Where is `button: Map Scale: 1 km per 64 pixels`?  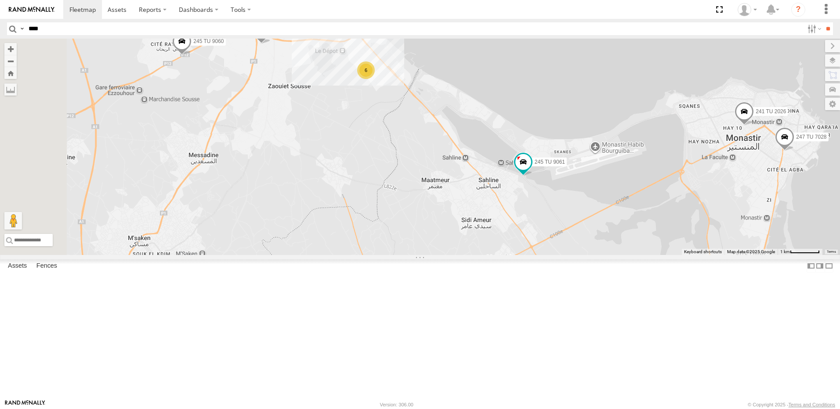 button: Map Scale: 1 km per 64 pixels is located at coordinates (800, 252).